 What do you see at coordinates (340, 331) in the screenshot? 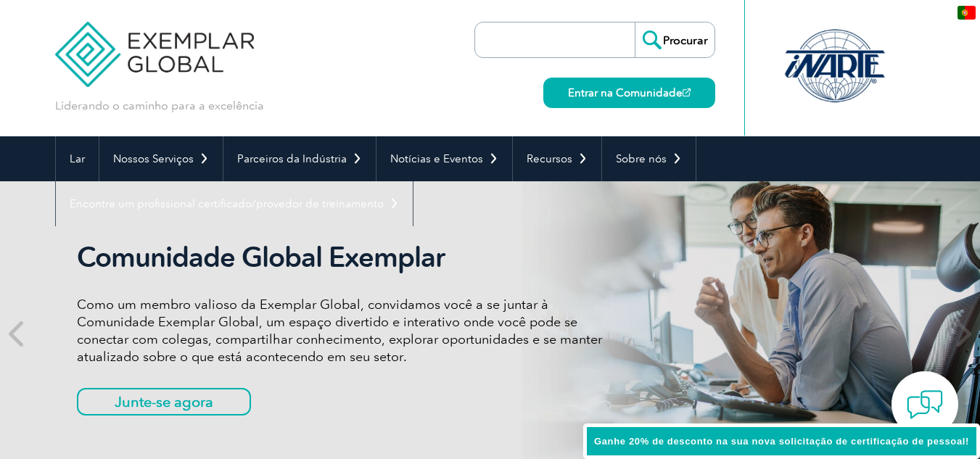
I see `font: Como um membro valioso da Exemplar Global, convidamos você a se juntar à Comunidade Exemplar Glob...` at bounding box center [340, 331].